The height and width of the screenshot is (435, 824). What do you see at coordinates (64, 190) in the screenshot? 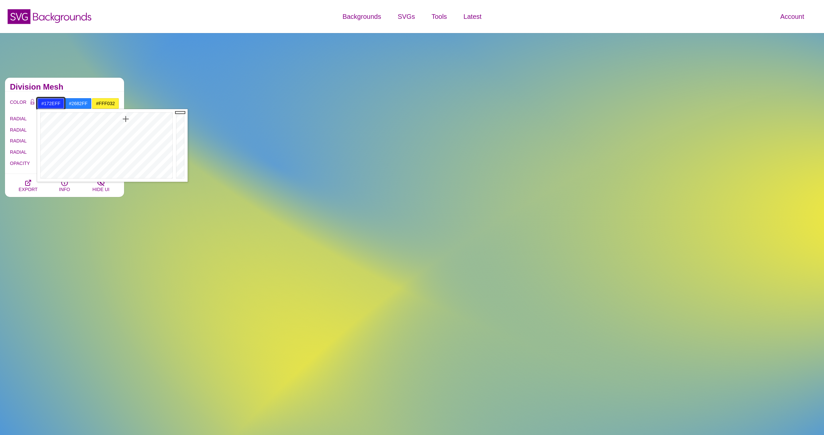
I see `span: INFO` at bounding box center [64, 190].